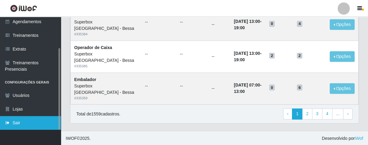 The image size is (368, 145). What do you see at coordinates (300, 87) in the screenshot?
I see `span: 6` at bounding box center [300, 87].